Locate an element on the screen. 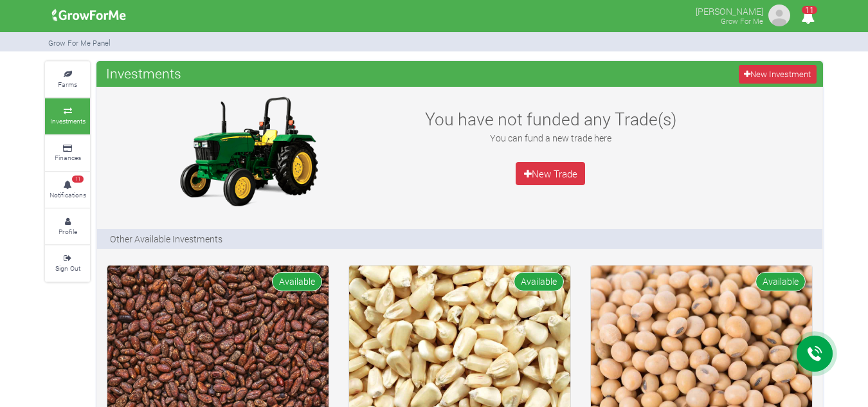 This screenshot has height=407, width=868. a: 11 is located at coordinates (808, 18).